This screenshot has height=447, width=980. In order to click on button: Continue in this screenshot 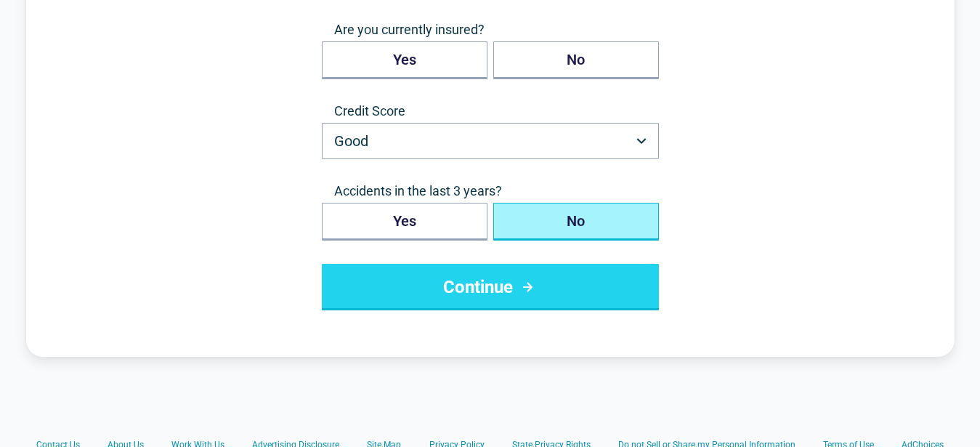, I will do `click(491, 287)`.